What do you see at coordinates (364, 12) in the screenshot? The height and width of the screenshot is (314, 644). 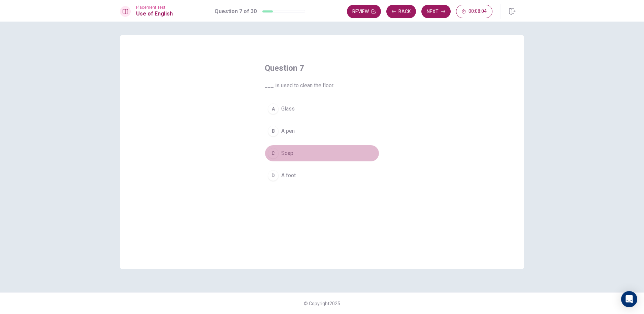 I see `button: Review` at bounding box center [364, 12].